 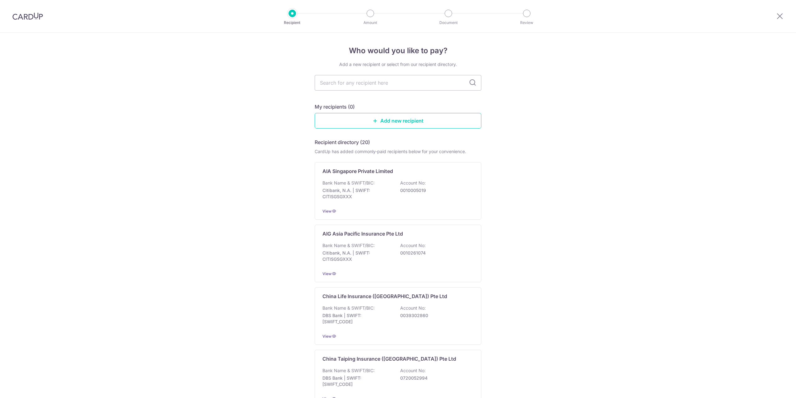 What do you see at coordinates (449, 23) in the screenshot?
I see `p: Document` at bounding box center [449, 23].